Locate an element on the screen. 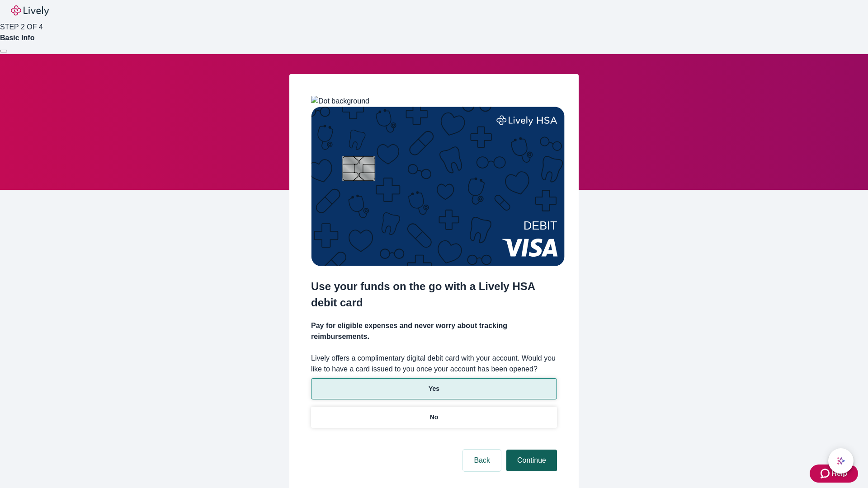  button: Yes is located at coordinates (434, 389).